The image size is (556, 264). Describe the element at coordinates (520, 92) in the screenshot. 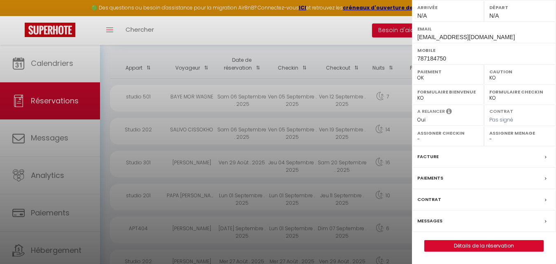

I see `label: Formulaire Checkin` at that location.